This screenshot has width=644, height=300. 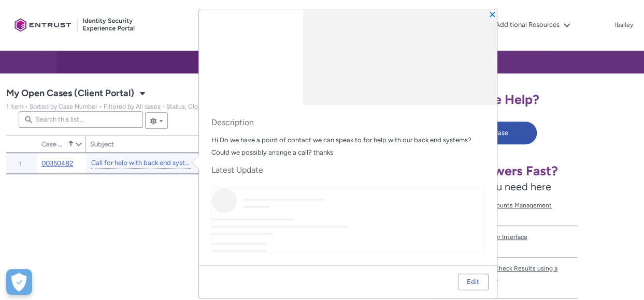 What do you see at coordinates (506, 171) in the screenshot?
I see `h1: Need Answers Fast?` at bounding box center [506, 171].